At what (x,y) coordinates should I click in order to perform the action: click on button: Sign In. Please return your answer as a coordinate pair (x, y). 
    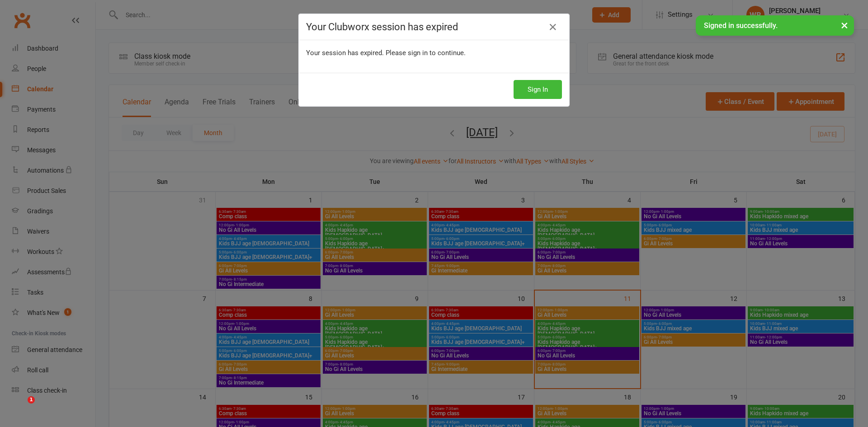
    Looking at the image, I should click on (537, 90).